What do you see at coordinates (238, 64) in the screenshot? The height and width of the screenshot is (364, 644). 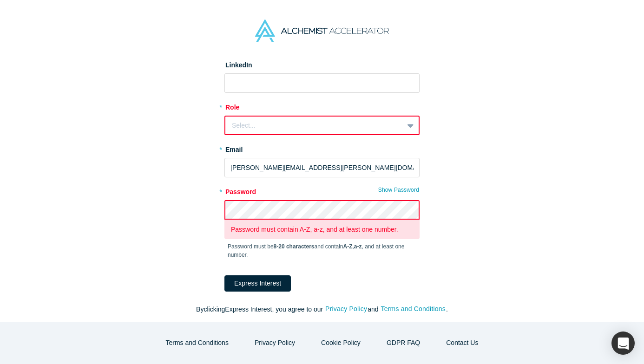 I see `label: LinkedIn` at bounding box center [238, 64].